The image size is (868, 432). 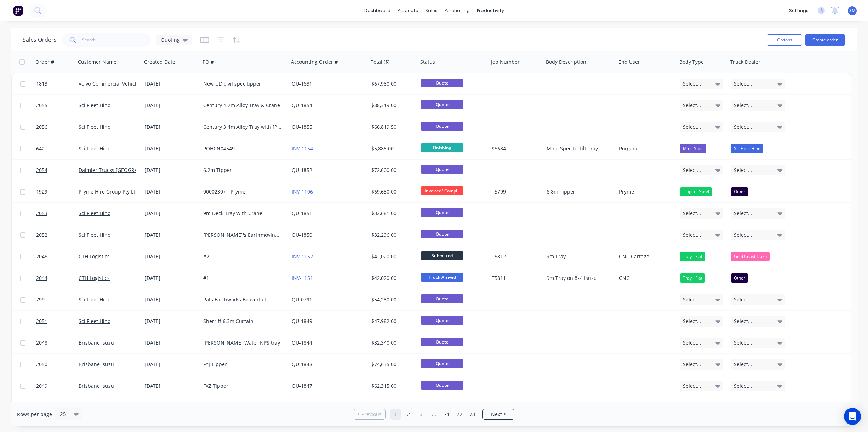 What do you see at coordinates (693, 148) in the screenshot?
I see `div: Mine Spec` at bounding box center [693, 148].